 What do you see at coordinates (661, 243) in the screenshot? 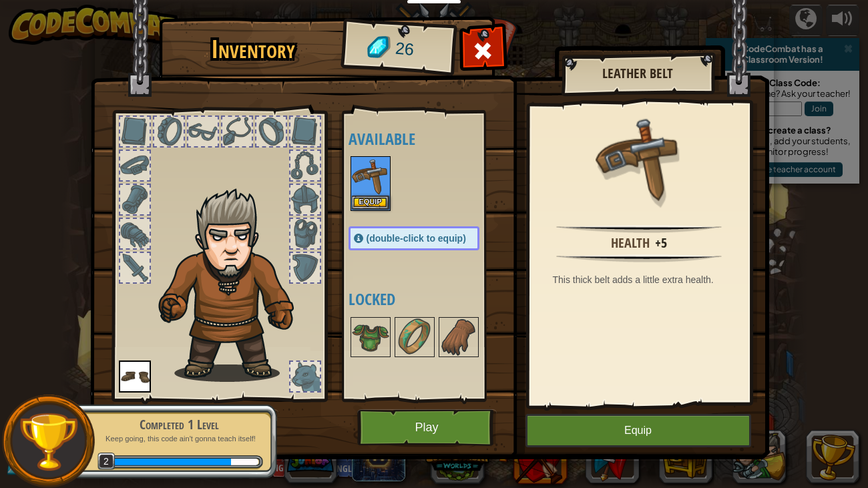
I see `div: +5` at bounding box center [661, 243].